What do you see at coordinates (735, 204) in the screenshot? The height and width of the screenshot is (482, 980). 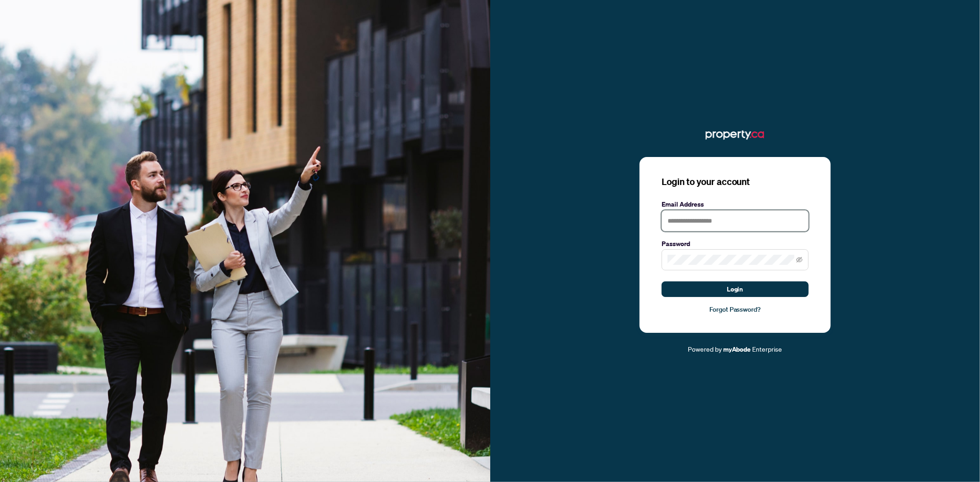 I see `label: Email Address` at bounding box center [735, 204].